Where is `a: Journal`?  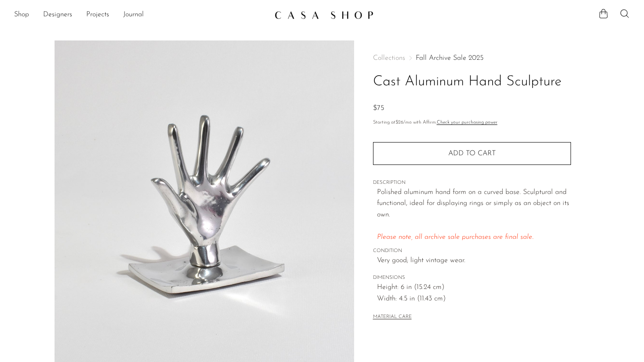 a: Journal is located at coordinates (133, 15).